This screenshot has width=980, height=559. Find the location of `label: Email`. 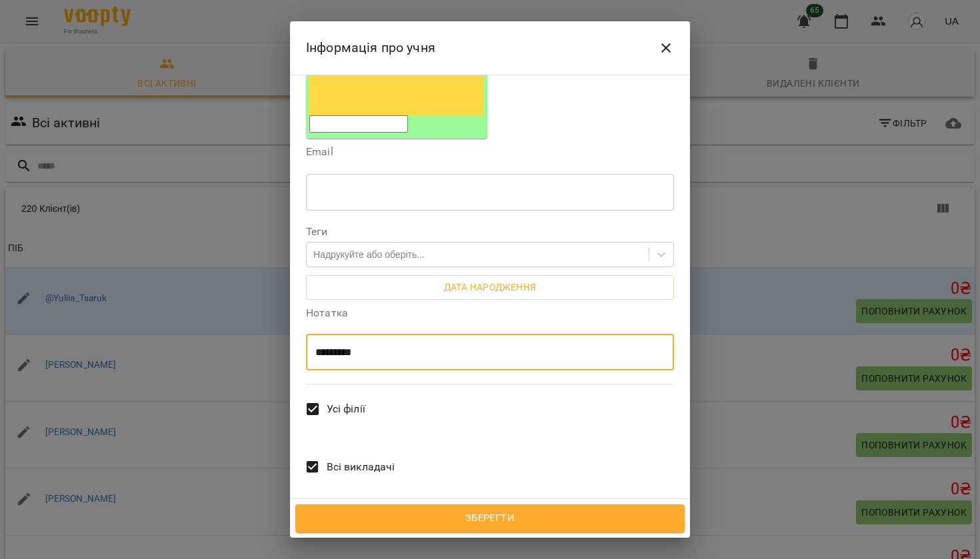

label: Email is located at coordinates (490, 152).